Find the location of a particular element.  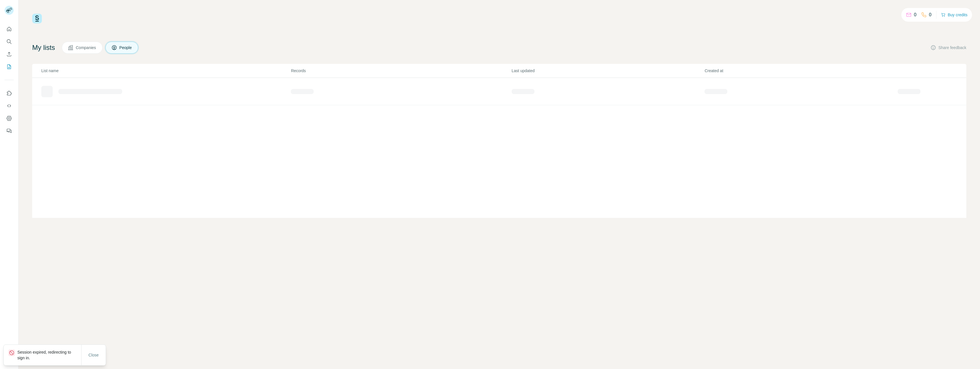

p: Records is located at coordinates (401, 71).